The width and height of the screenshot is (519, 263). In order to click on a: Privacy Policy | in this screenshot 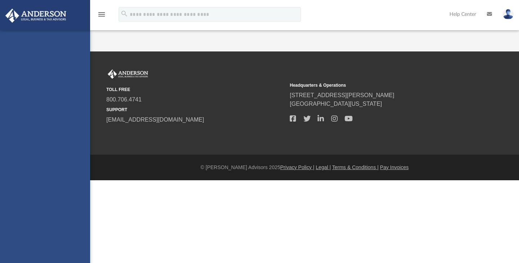, I will do `click(297, 168)`.